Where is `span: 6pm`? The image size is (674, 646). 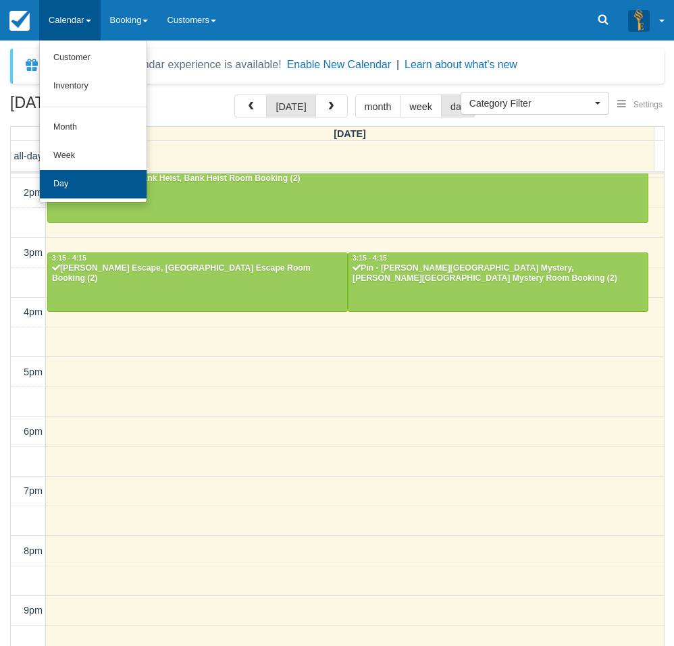 span: 6pm is located at coordinates (33, 432).